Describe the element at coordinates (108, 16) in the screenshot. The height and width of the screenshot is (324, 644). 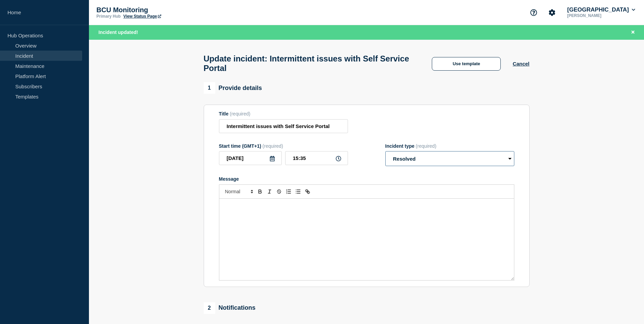
I see `p: Primary Hub` at that location.